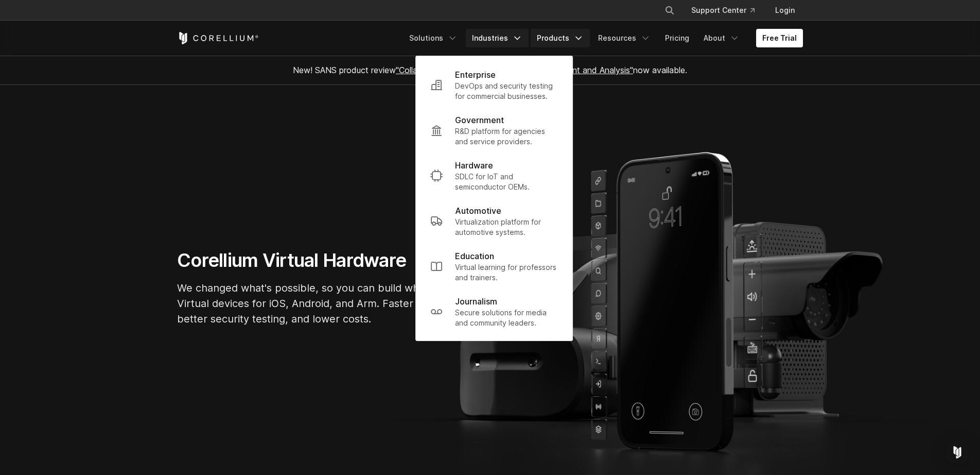 The width and height of the screenshot is (980, 475). Describe the element at coordinates (475, 256) in the screenshot. I see `p: Education` at that location.